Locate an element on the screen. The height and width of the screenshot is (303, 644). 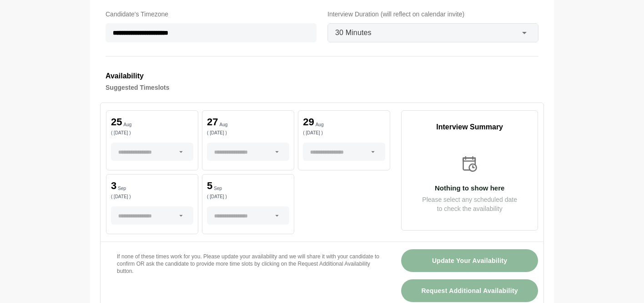
label: Candidate's Timezone is located at coordinates (211, 14).